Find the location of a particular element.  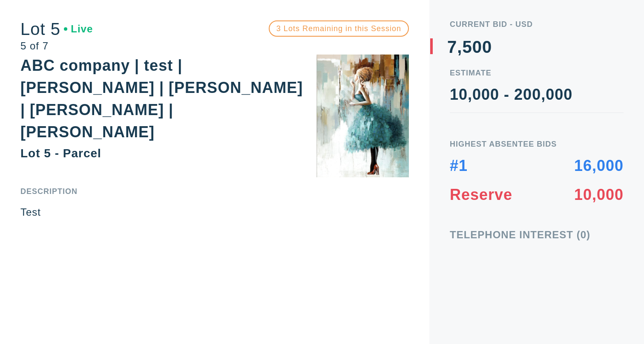

div: Description is located at coordinates (214, 191).